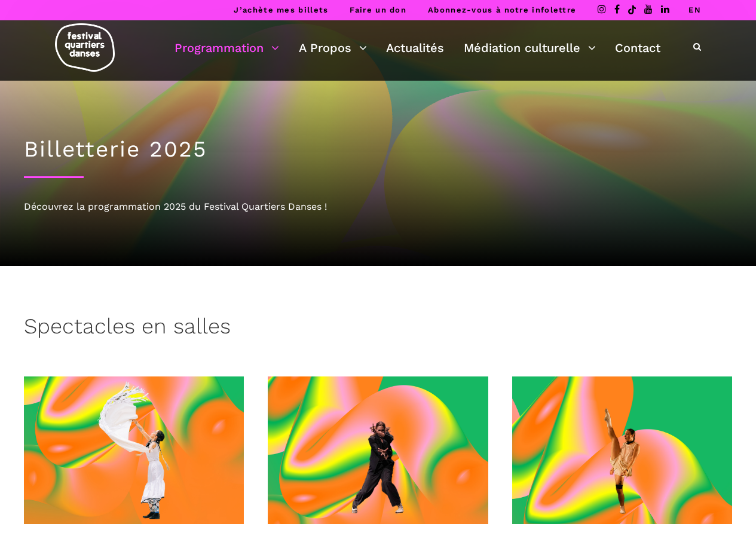 The width and height of the screenshot is (756, 536). Describe the element at coordinates (127, 329) in the screenshot. I see `h3: Spectacles en salles` at that location.